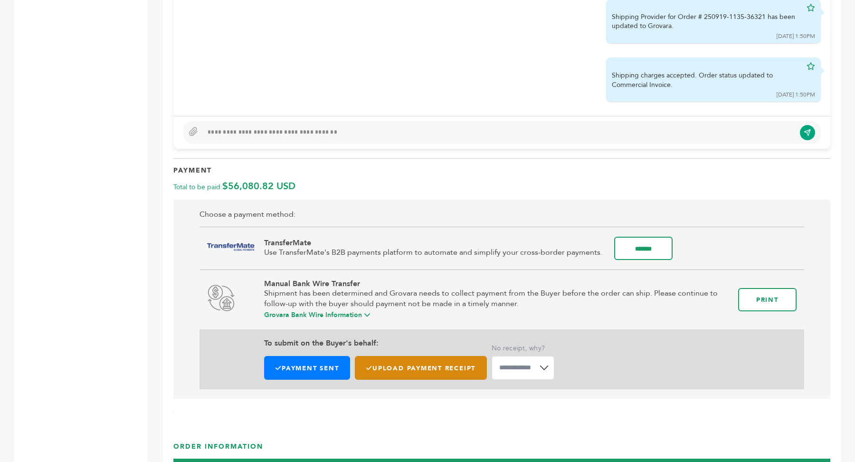 The width and height of the screenshot is (855, 462). I want to click on h3: ORDER INFORMATION, so click(501, 450).